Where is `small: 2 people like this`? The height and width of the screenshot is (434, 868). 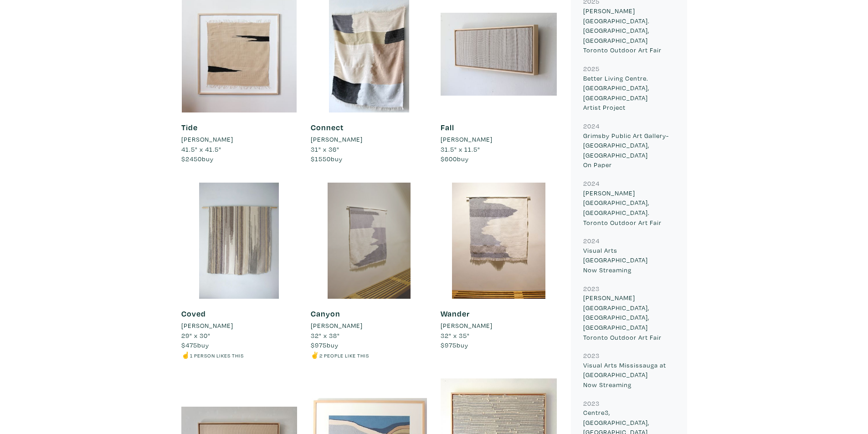
small: 2 people like this is located at coordinates (344, 355).